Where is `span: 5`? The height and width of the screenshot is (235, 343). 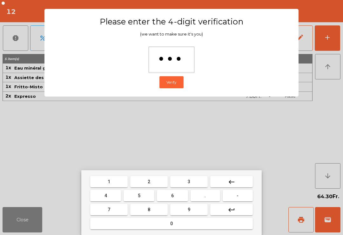 span: 5 is located at coordinates (139, 196).